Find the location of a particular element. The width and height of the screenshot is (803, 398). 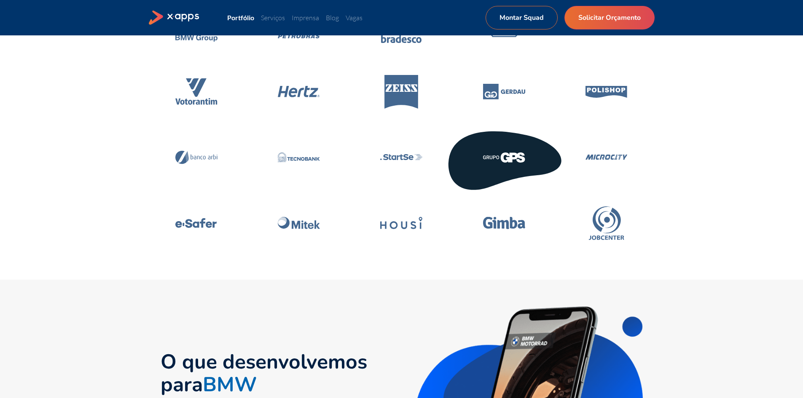

a: Vagas is located at coordinates (354, 18).